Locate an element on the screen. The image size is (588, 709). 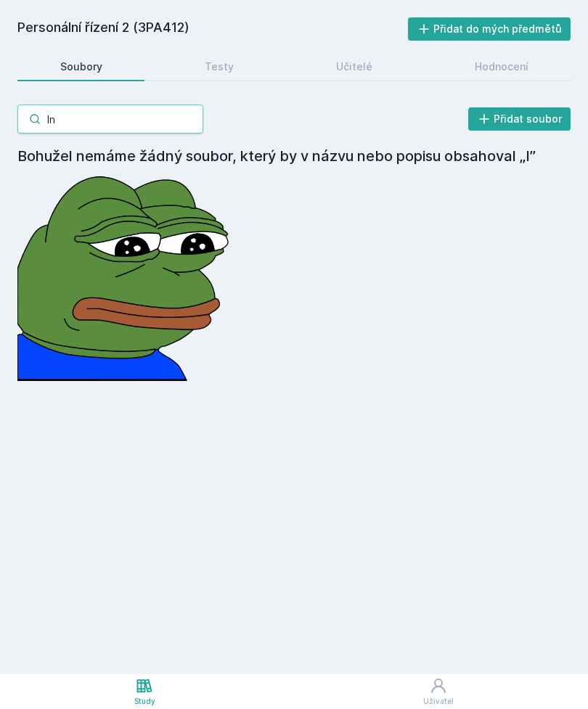
div: Study is located at coordinates (145, 701).